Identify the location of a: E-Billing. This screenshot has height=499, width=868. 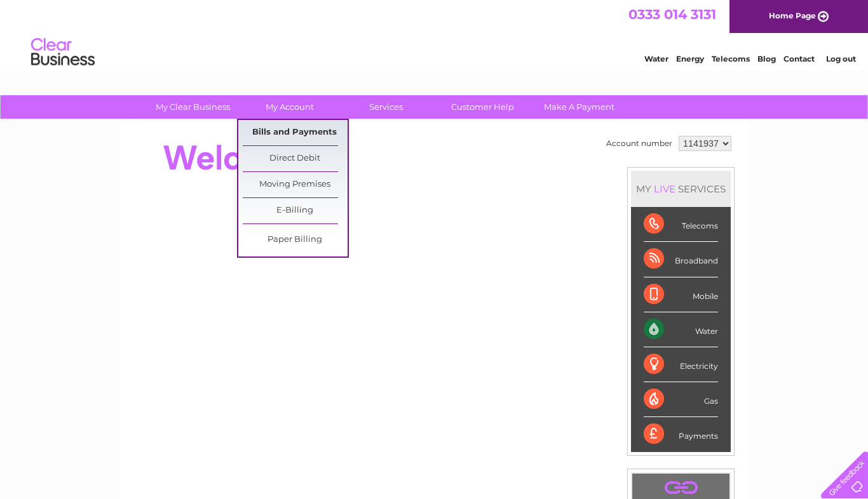
(295, 211).